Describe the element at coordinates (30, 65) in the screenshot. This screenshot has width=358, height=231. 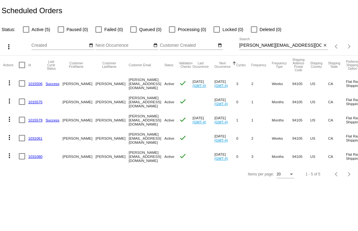
I see `button: Change sorting for Id` at that location.